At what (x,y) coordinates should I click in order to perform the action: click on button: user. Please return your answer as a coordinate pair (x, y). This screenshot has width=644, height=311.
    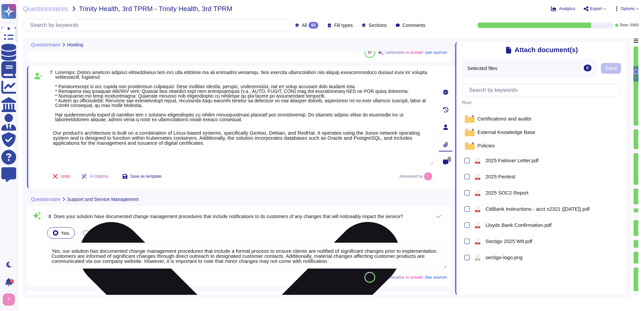
    Looking at the image, I should click on (10, 300).